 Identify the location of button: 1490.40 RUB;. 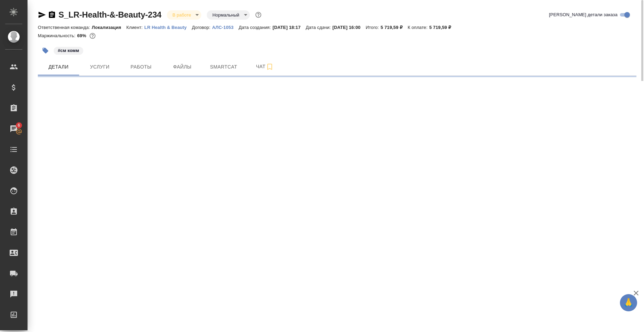
(93, 36).